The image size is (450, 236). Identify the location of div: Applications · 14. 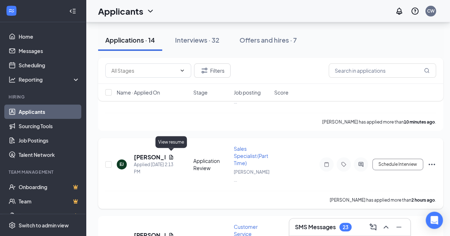
(130, 40).